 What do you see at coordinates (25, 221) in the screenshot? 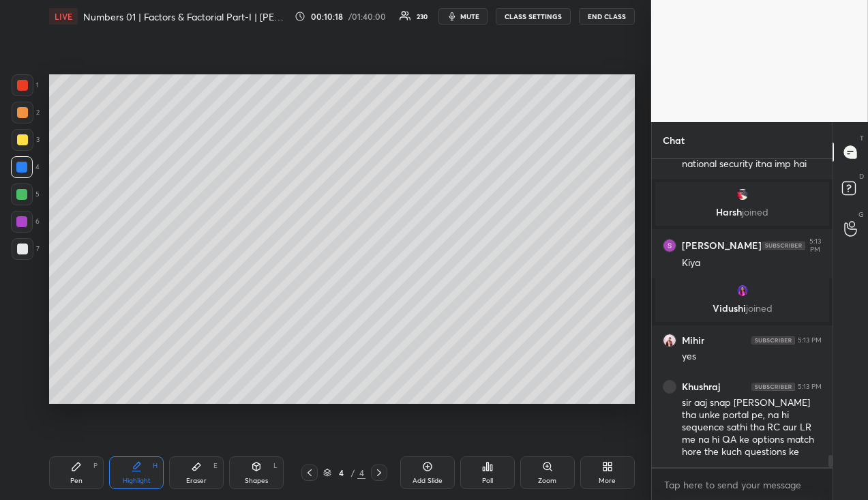
I see `div: 6` at bounding box center [25, 221].